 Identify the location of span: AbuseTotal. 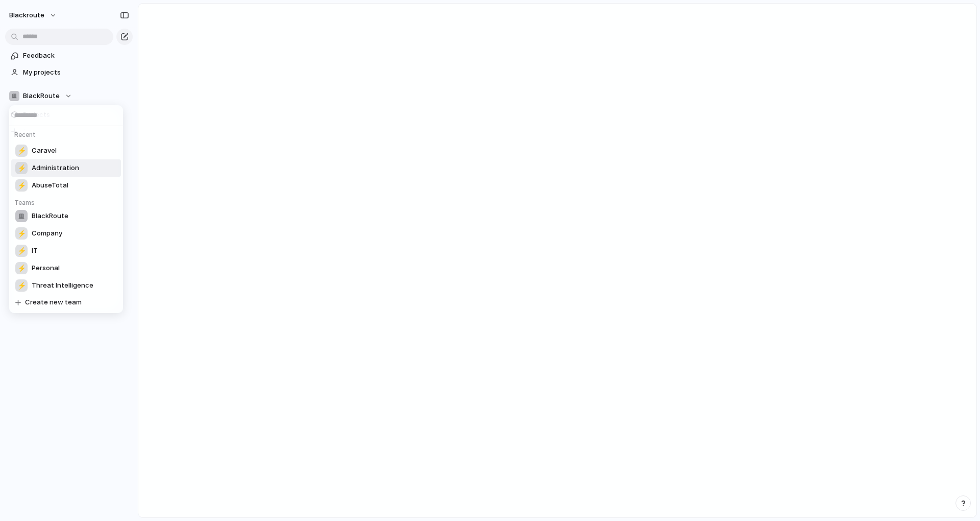
(50, 185).